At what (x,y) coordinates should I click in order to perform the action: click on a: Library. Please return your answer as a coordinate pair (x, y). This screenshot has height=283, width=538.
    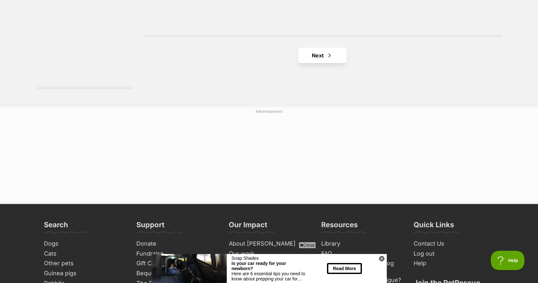
    Looking at the image, I should click on (361, 244).